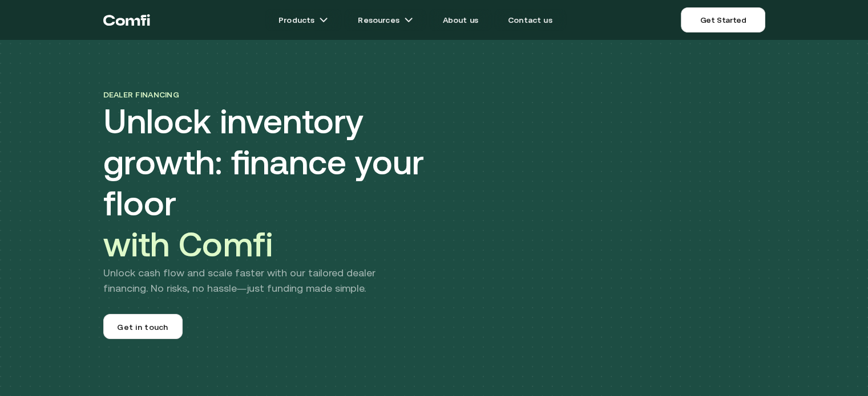 Image resolution: width=868 pixels, height=396 pixels. I want to click on a: Productsarrow icons, so click(303, 20).